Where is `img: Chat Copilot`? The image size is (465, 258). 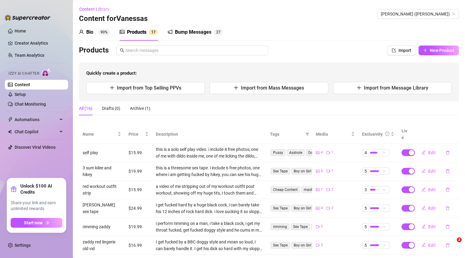
img: Chat Copilot is located at coordinates (10, 132).